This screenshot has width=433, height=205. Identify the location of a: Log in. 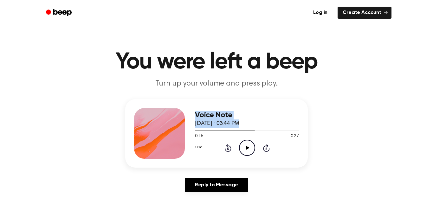
(320, 13).